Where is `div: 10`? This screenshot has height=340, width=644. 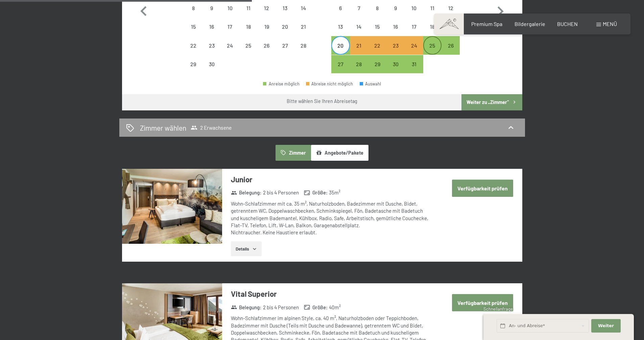 div: 10 is located at coordinates (230, 13).